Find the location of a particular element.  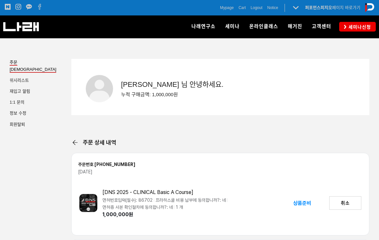

span: Logout is located at coordinates (256, 8).